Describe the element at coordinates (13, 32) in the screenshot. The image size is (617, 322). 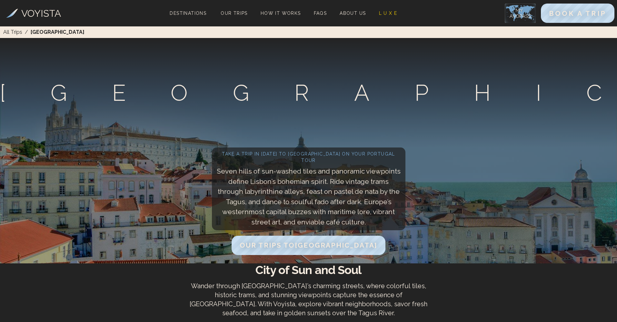
I see `a: All Trips` at that location.